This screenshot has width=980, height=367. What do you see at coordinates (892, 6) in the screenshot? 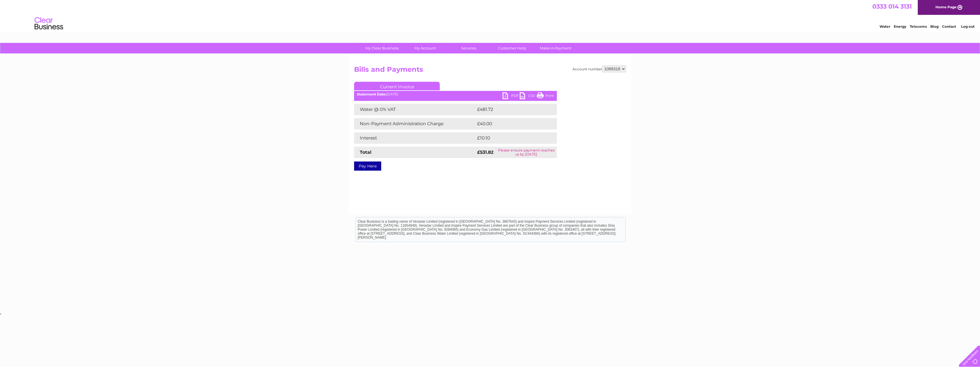
I see `a: 0333 014 3131` at bounding box center [892, 6].